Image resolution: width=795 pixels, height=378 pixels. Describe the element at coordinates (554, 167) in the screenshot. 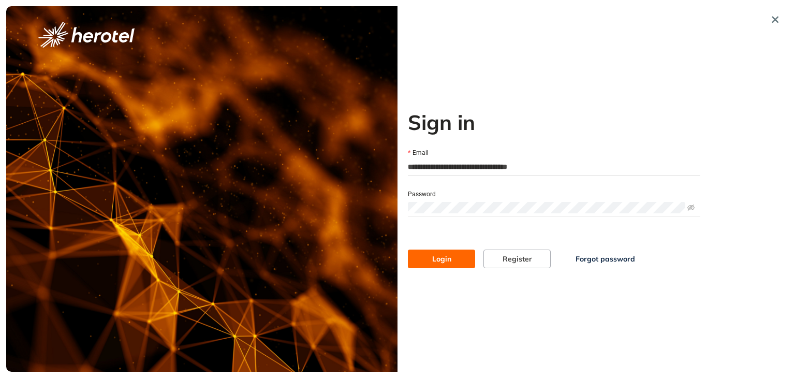

I see `input: Email` at that location.